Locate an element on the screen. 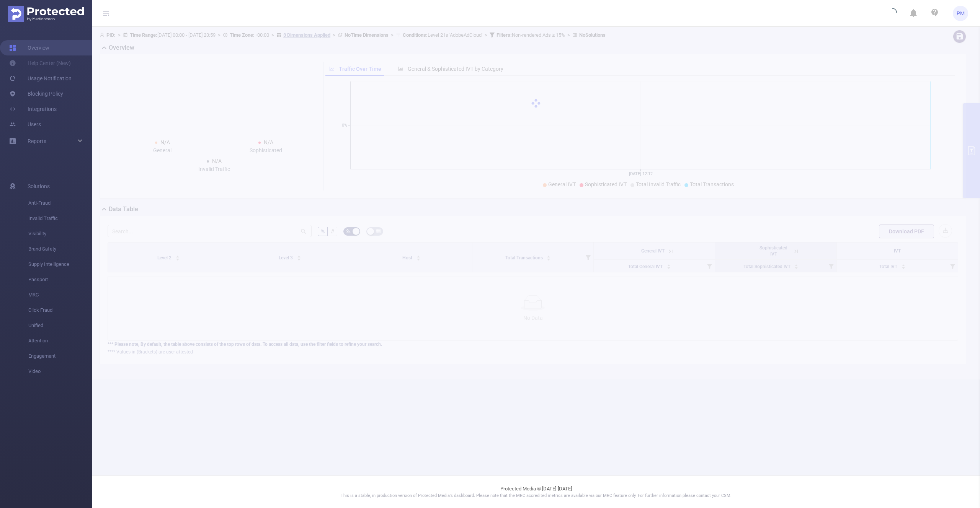  span: PM is located at coordinates (960, 13).